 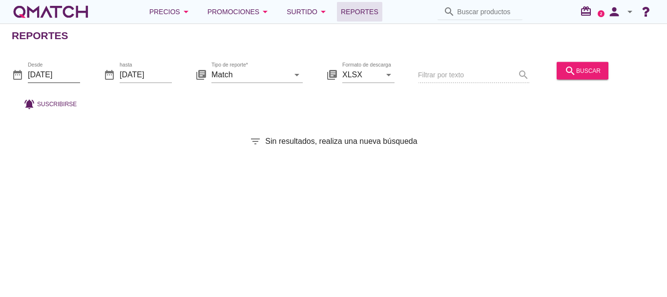 I want to click on div: white-qmatch-logo, so click(x=51, y=12).